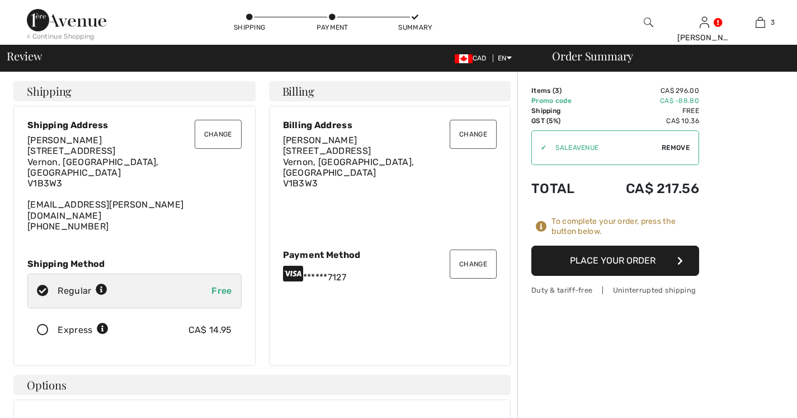 This screenshot has width=797, height=418. I want to click on div: Duty & tariff-free | Uninterrupted shipping, so click(615, 290).